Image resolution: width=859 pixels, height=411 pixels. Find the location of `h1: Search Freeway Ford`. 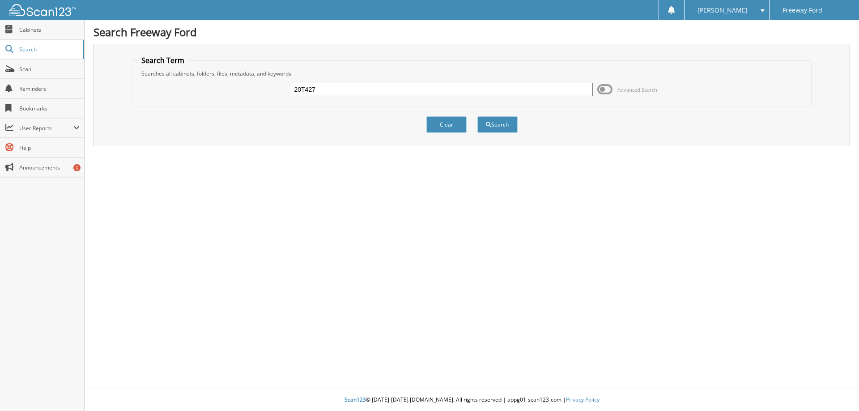

h1: Search Freeway Ford is located at coordinates (472, 32).